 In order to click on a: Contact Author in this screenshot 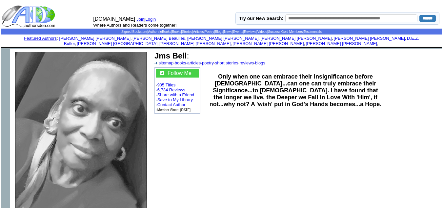, I will do `click(172, 104)`.